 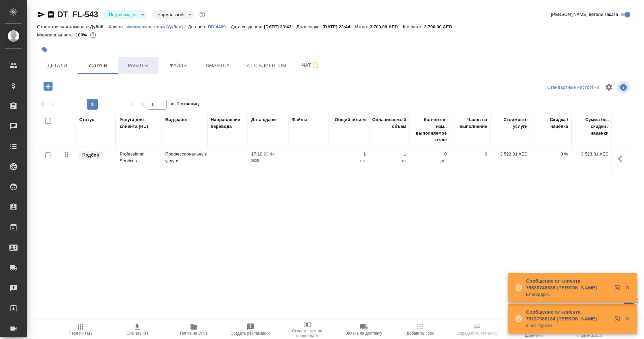 What do you see at coordinates (430, 154) in the screenshot?
I see `p: 0` at bounding box center [430, 154].